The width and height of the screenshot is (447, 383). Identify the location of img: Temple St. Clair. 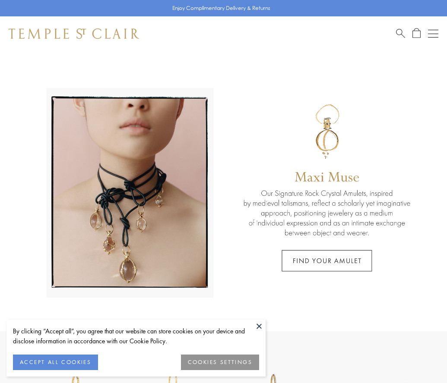
(74, 34).